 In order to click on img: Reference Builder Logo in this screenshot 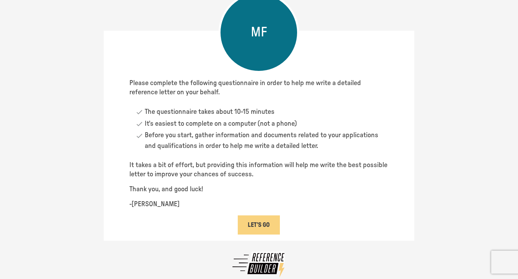, I will do `click(259, 264)`.